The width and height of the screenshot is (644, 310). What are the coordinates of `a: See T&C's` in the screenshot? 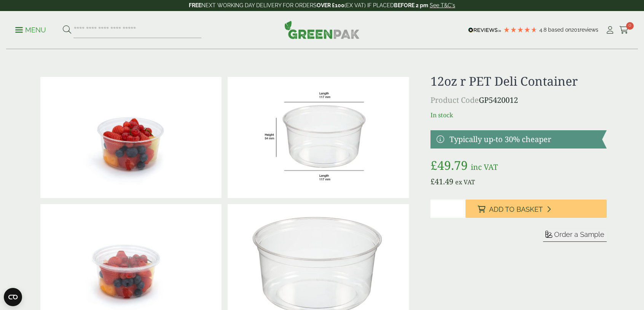 It's located at (442, 5).